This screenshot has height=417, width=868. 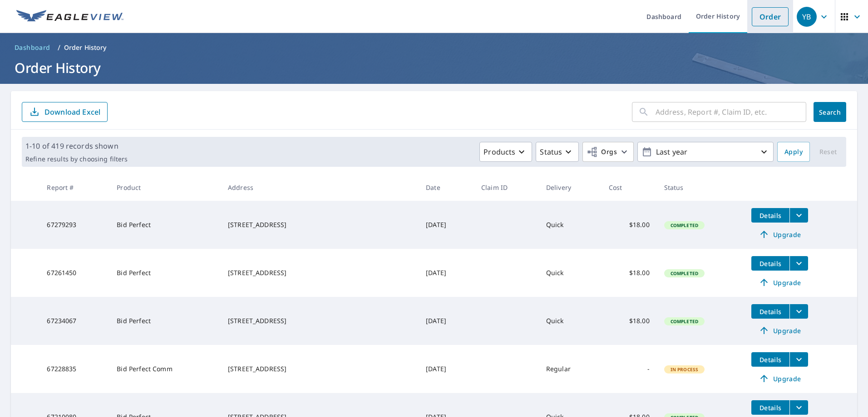 I want to click on div: YB, so click(x=807, y=17).